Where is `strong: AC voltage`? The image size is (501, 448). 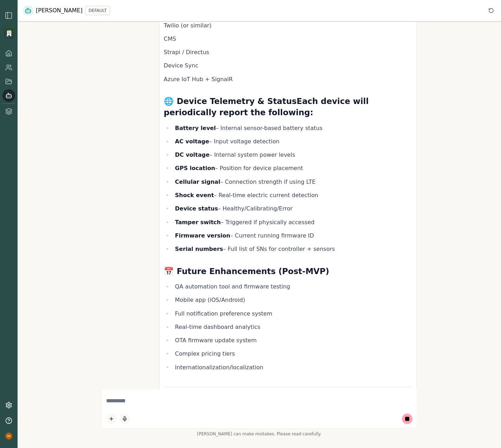
strong: AC voltage is located at coordinates (191, 141).